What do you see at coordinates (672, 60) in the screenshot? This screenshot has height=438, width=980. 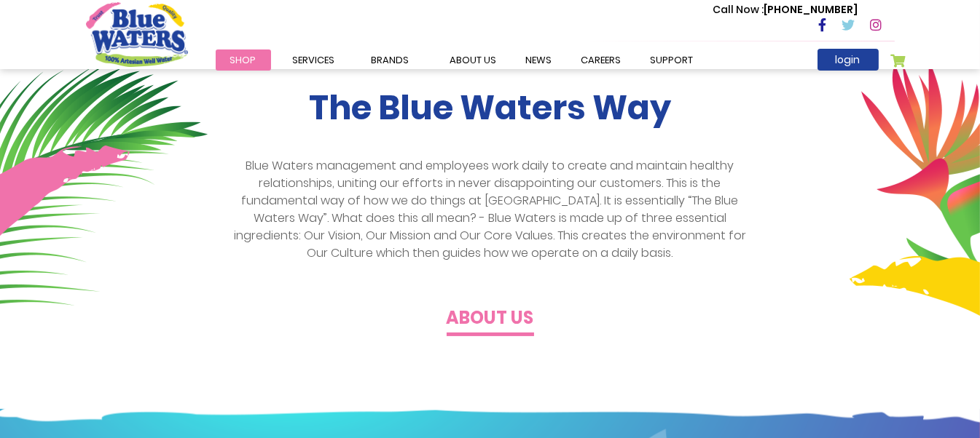 I see `a: support` at bounding box center [672, 60].